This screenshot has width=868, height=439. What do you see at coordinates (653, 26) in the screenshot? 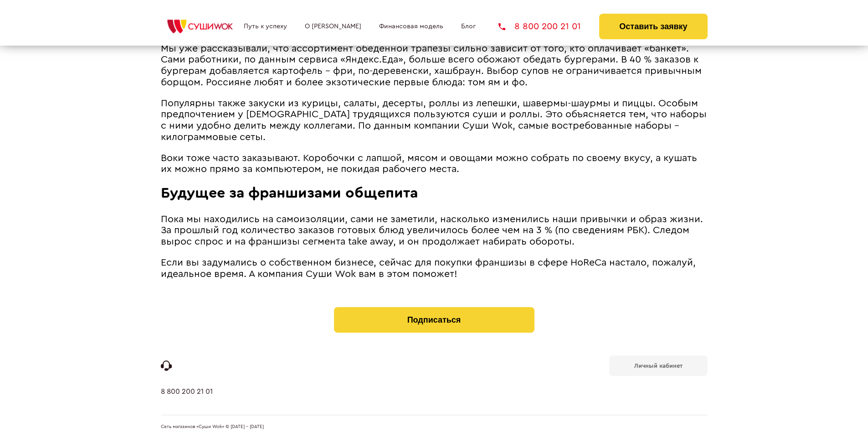
I see `button: Оставить заявку` at bounding box center [653, 26].